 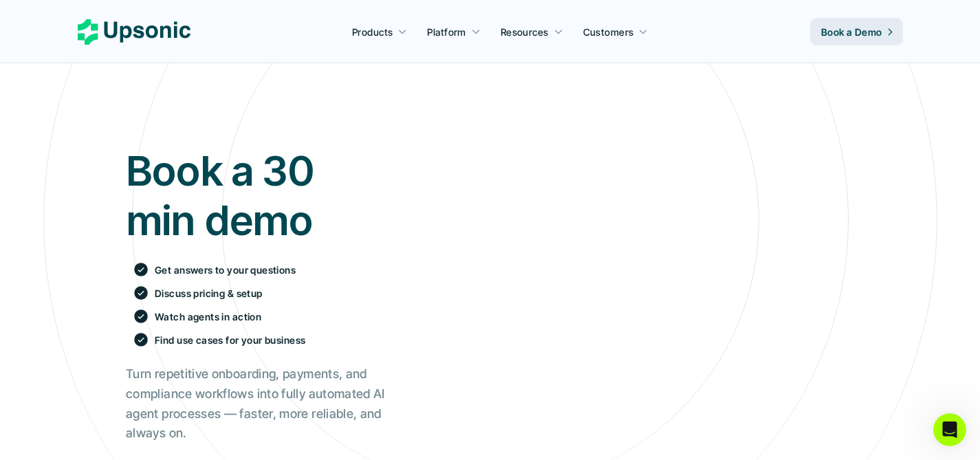 What do you see at coordinates (208, 293) in the screenshot?
I see `p: Discuss pricing & setup` at bounding box center [208, 293].